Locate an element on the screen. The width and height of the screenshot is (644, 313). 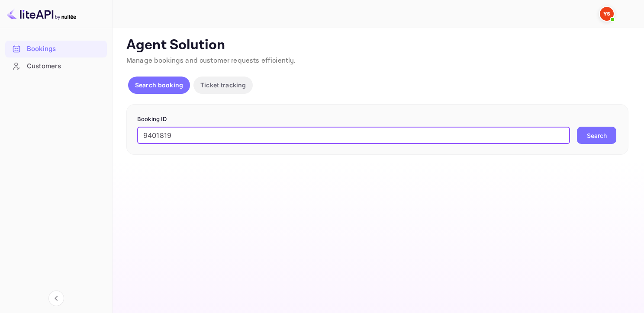
img: Yandex Support is located at coordinates (607, 14).